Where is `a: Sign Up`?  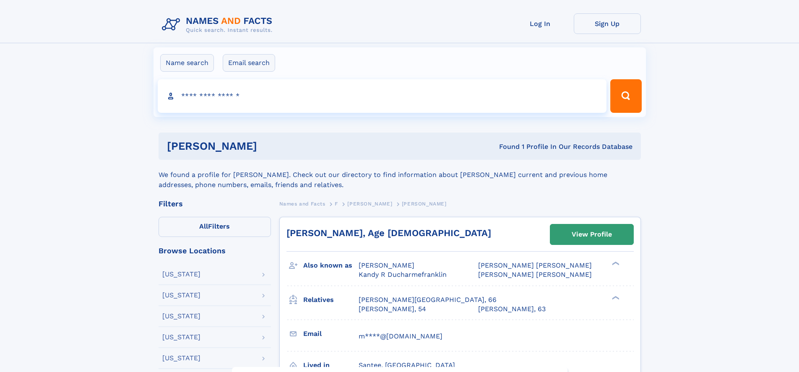 a: Sign Up is located at coordinates (607, 23).